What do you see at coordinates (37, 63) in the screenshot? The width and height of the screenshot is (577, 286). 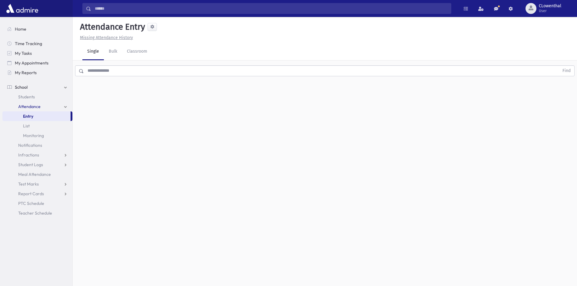 I see `a: My Appointments` at bounding box center [37, 63].